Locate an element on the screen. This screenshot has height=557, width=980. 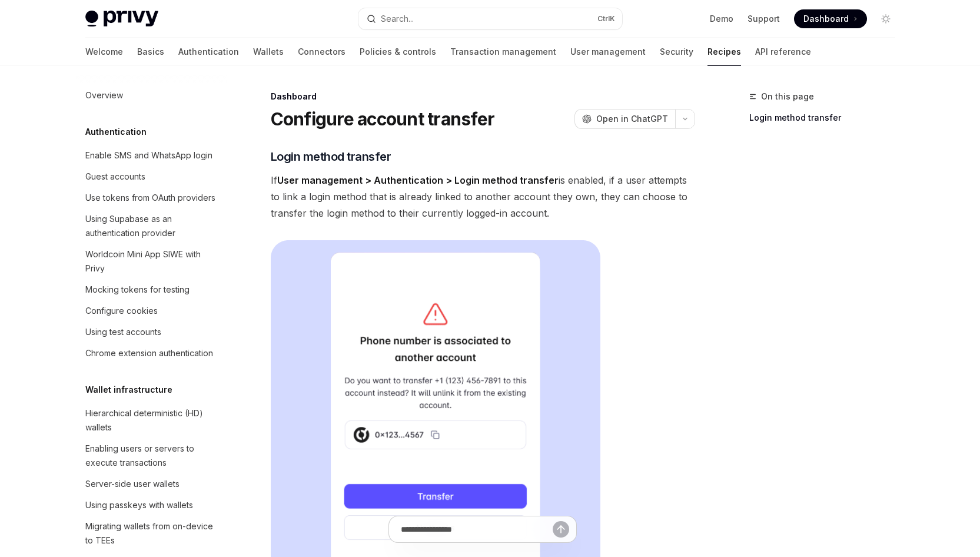
div: Mocking tokens for testing is located at coordinates (137, 290).